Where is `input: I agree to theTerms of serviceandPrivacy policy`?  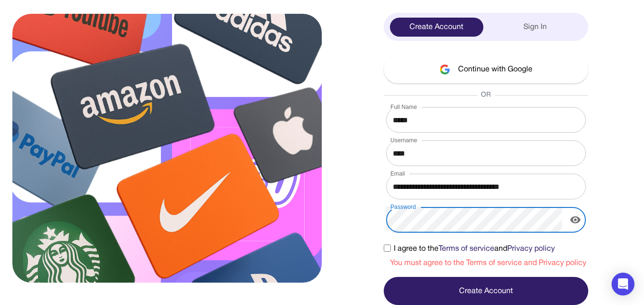 input: I agree to theTerms of serviceandPrivacy policy is located at coordinates (387, 248).